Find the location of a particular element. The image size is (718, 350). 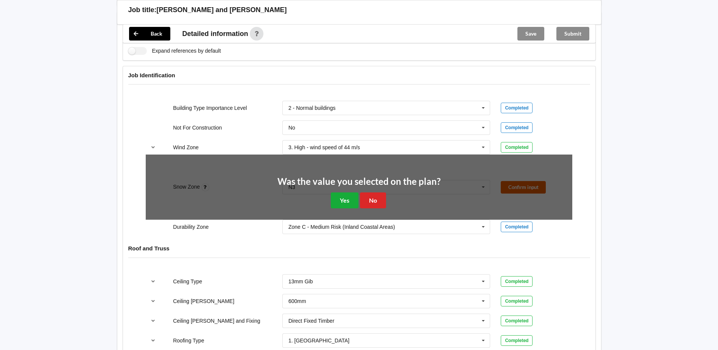

div: Zone C - Medium Risk (Inland Coastal Areas) is located at coordinates (342, 227).